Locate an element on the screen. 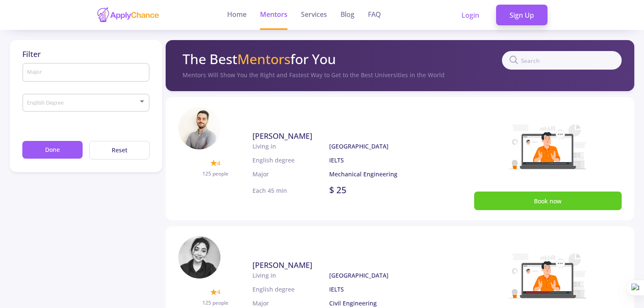  a: Login is located at coordinates (471, 15).